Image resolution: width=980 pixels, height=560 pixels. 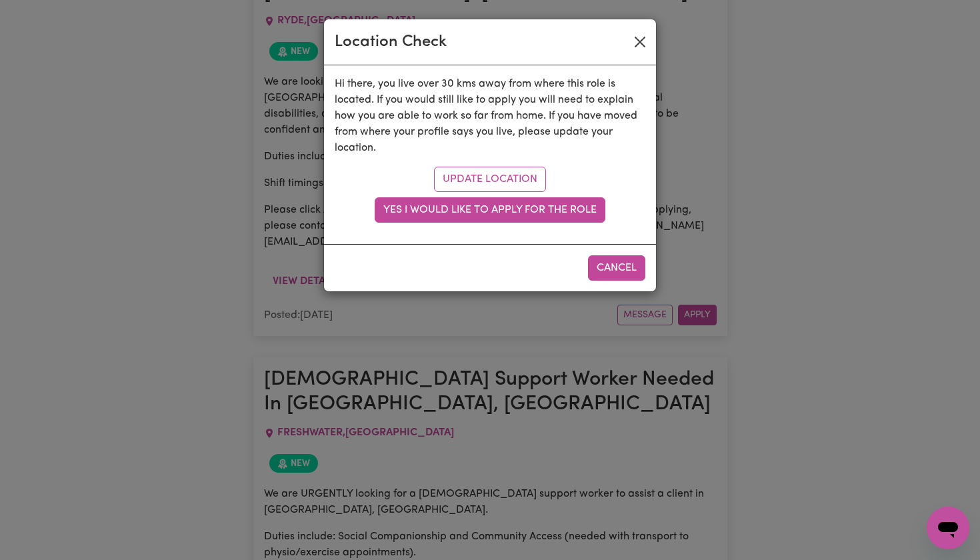 What do you see at coordinates (490, 116) in the screenshot?
I see `p: Hi there, you live over 30 kms away from where this role is located. If you would still like to a...` at bounding box center [490, 116].